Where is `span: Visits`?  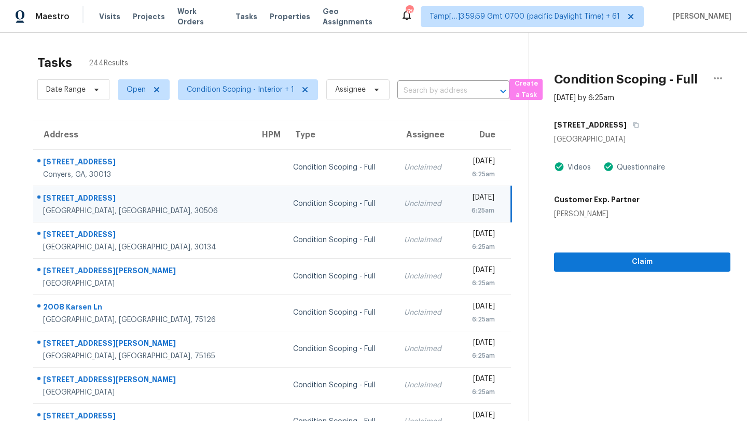 span: Visits is located at coordinates (109, 17).